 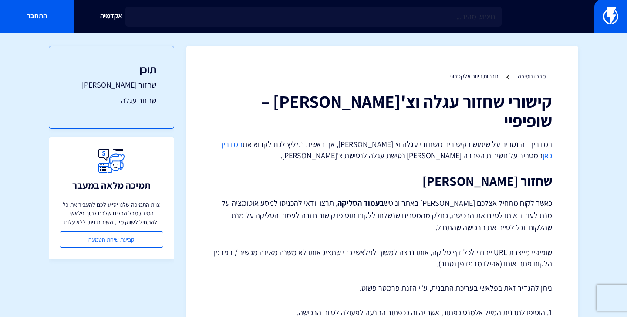 I want to click on input: חיפוש מהיר..., so click(x=313, y=17).